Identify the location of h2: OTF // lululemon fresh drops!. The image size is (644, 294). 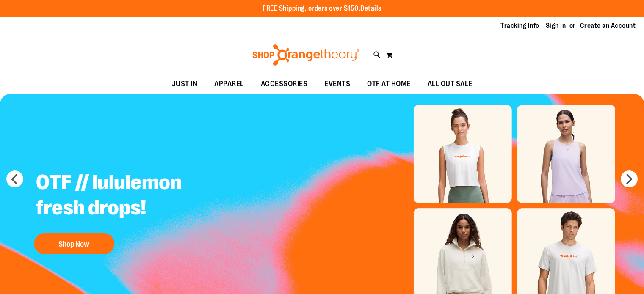
(134, 196).